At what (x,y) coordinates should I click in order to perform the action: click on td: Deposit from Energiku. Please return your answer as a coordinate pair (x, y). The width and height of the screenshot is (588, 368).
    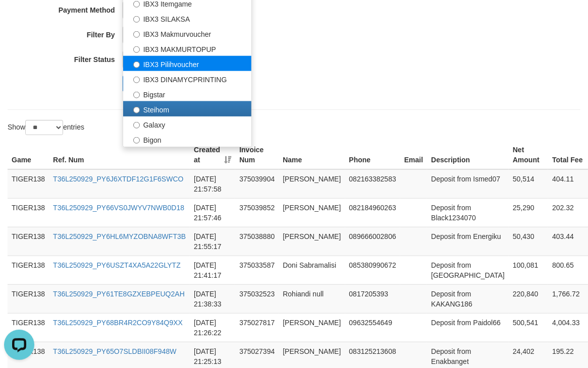
    Looking at the image, I should click on (468, 241).